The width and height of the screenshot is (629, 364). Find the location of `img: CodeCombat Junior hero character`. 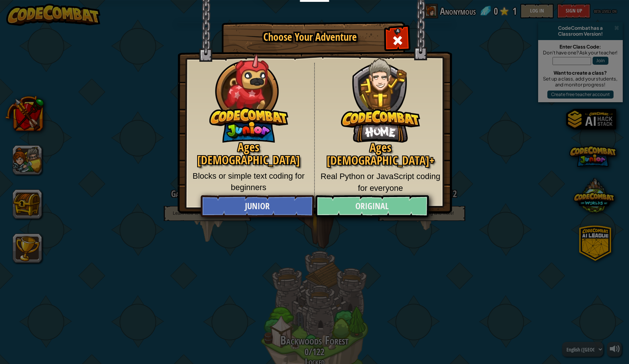

img: CodeCombat Junior hero character is located at coordinates (249, 96).